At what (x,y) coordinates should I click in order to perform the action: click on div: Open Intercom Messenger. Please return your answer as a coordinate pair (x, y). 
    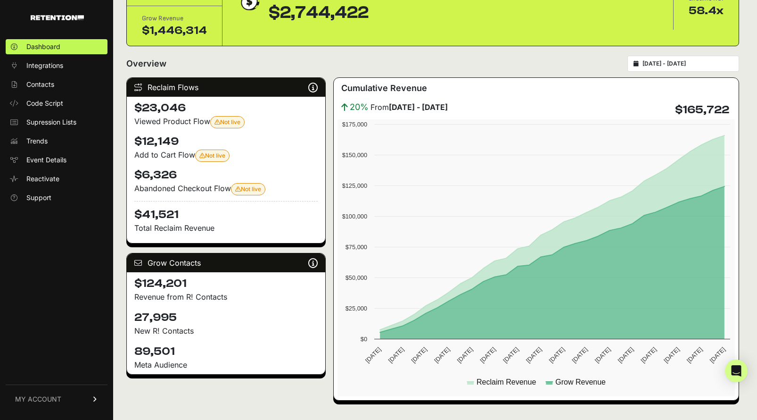
    Looking at the image, I should click on (737, 371).